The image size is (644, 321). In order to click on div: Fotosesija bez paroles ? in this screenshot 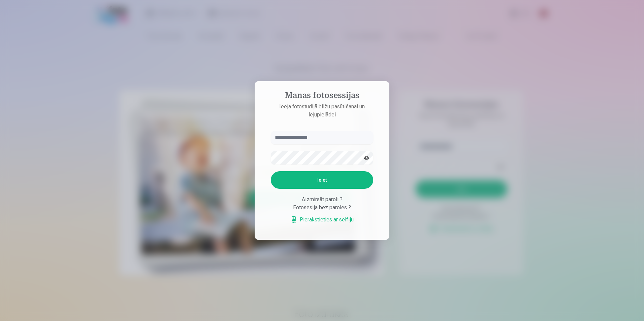, I will do `click(322, 207)`.